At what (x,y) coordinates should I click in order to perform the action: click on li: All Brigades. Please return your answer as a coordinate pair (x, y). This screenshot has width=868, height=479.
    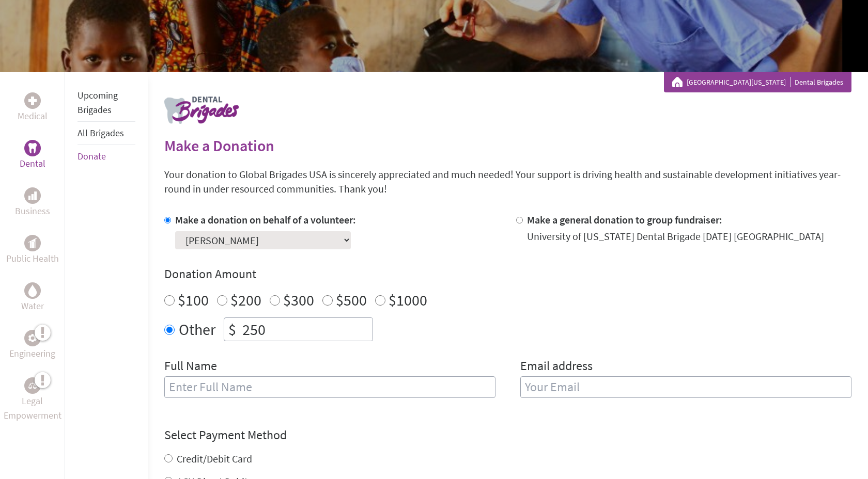
    Looking at the image, I should click on (107, 133).